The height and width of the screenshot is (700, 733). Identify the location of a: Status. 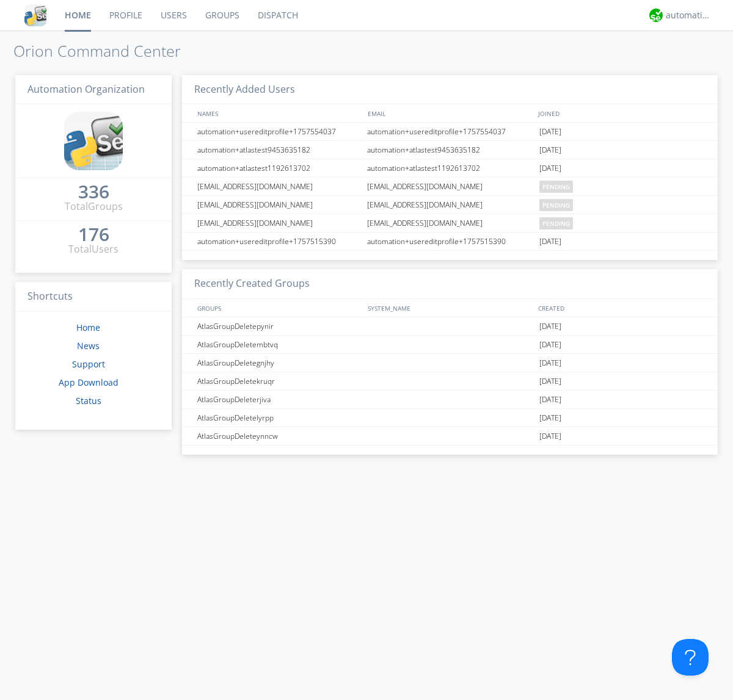
(89, 400).